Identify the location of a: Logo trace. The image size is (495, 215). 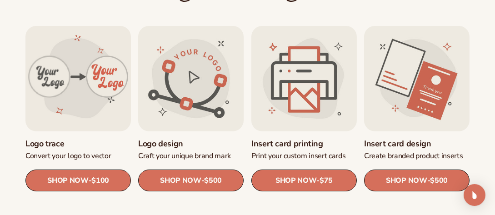
(78, 144).